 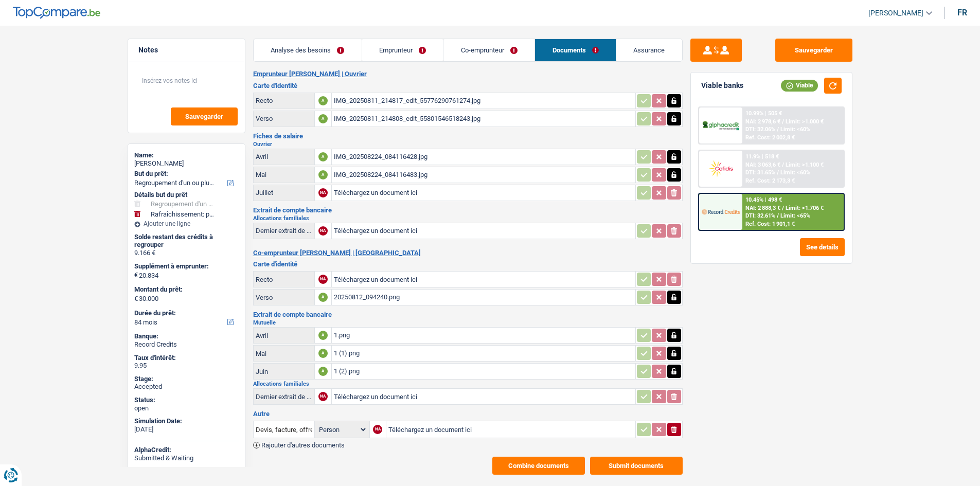 I want to click on div: 1.png, so click(x=484, y=335).